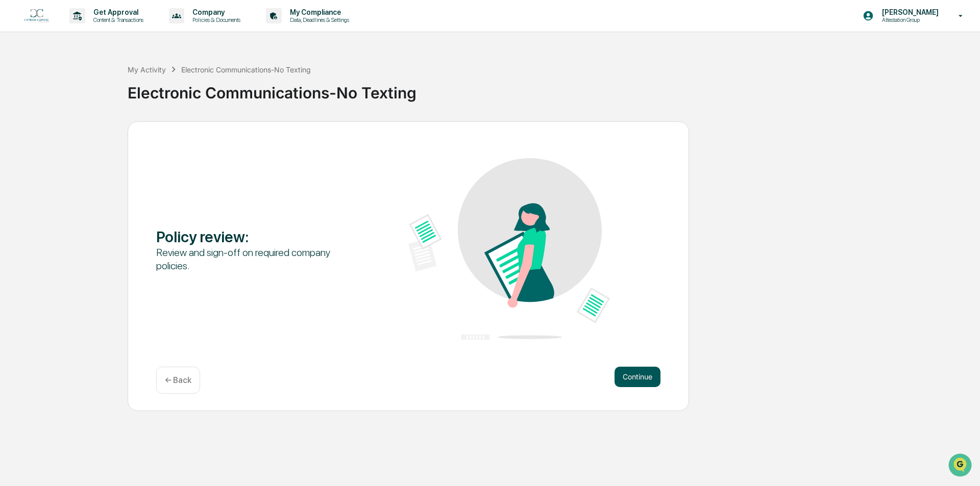  I want to click on img: 1746055101610-c473b297-6a78-478c-a979-82029cc54cd1, so click(19, 87).